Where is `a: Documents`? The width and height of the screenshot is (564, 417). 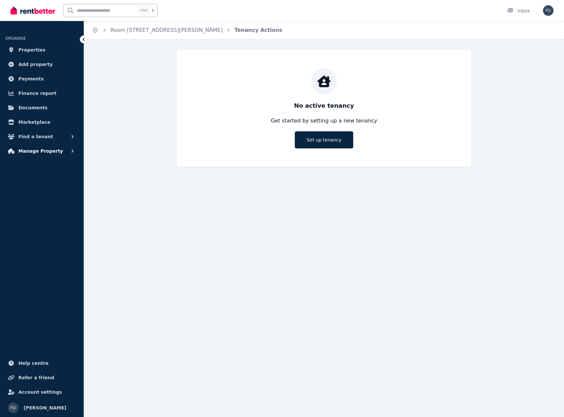
a: Documents is located at coordinates (42, 108).